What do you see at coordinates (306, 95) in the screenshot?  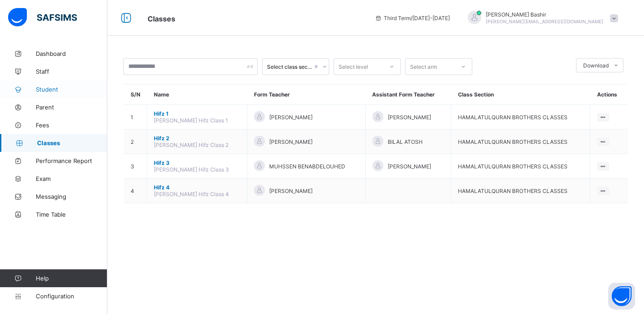 I see `th: Form Teacher` at bounding box center [306, 95].